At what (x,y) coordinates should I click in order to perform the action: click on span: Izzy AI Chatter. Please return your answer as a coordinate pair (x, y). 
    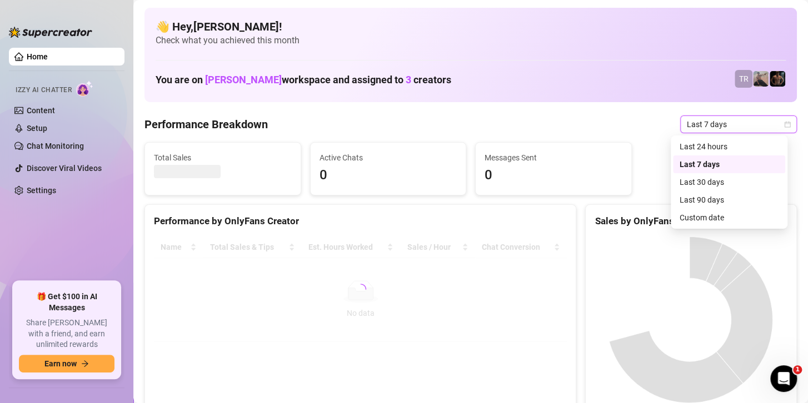
    Looking at the image, I should click on (43, 90).